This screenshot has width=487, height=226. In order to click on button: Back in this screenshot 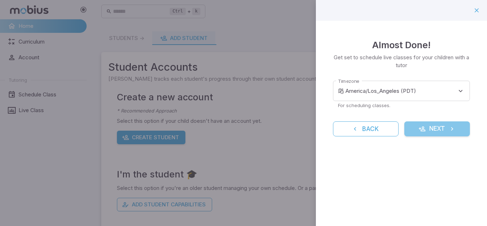, I will do `click(366, 129)`.